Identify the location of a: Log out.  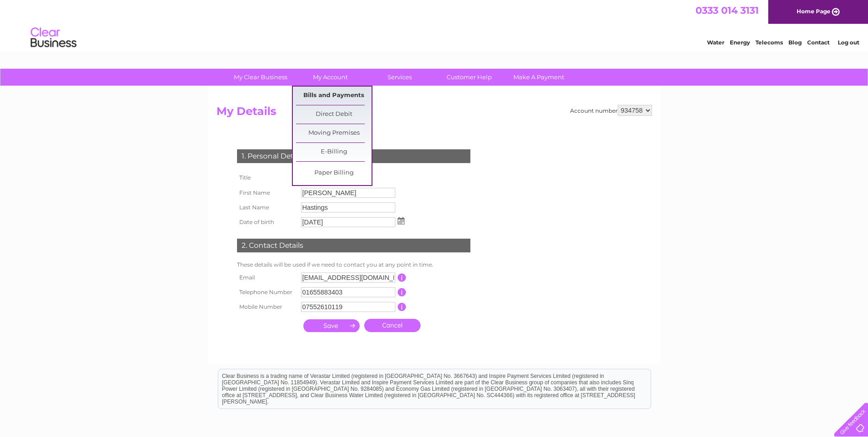
(848, 42).